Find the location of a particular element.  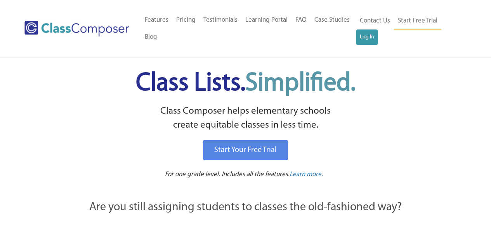

p: Are you still assigning students to classes the old-fashioned way? is located at coordinates (246, 208).